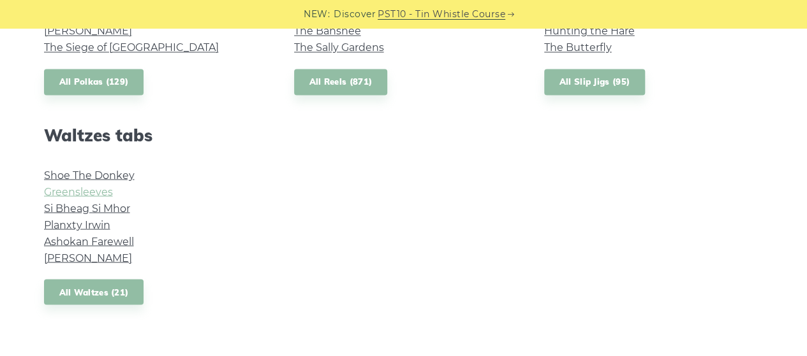 The height and width of the screenshot is (356, 807). I want to click on a: Si­ Bheag Si­ Mhor, so click(87, 208).